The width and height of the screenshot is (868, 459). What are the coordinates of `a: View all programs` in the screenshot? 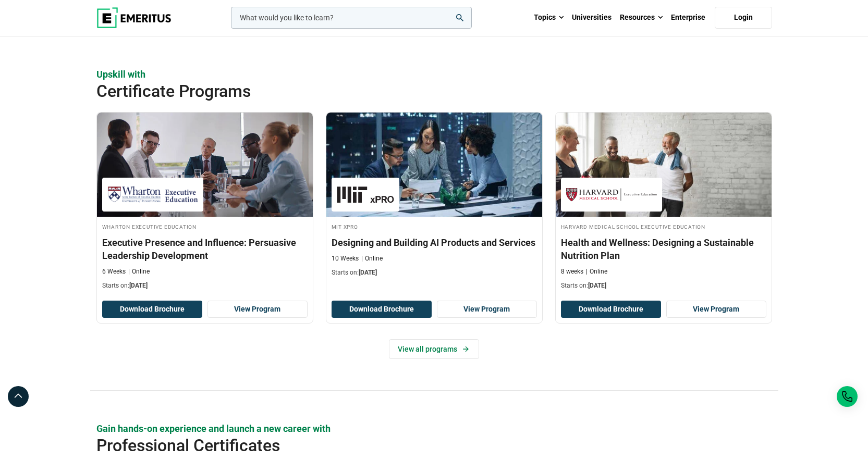 It's located at (434, 349).